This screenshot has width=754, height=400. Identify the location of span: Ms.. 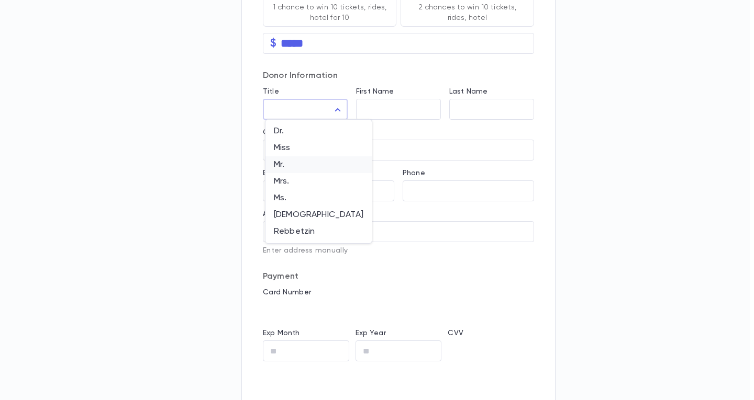
(318, 198).